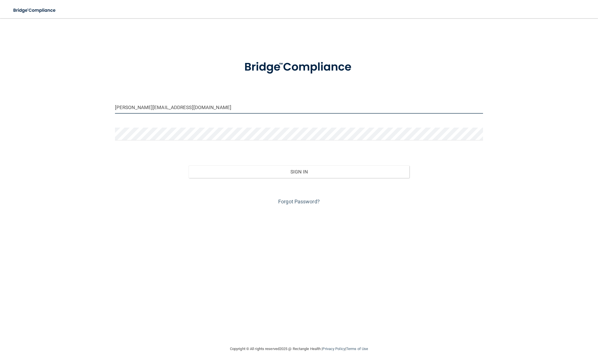 The width and height of the screenshot is (598, 364). I want to click on a: Privacy Policy, so click(333, 349).